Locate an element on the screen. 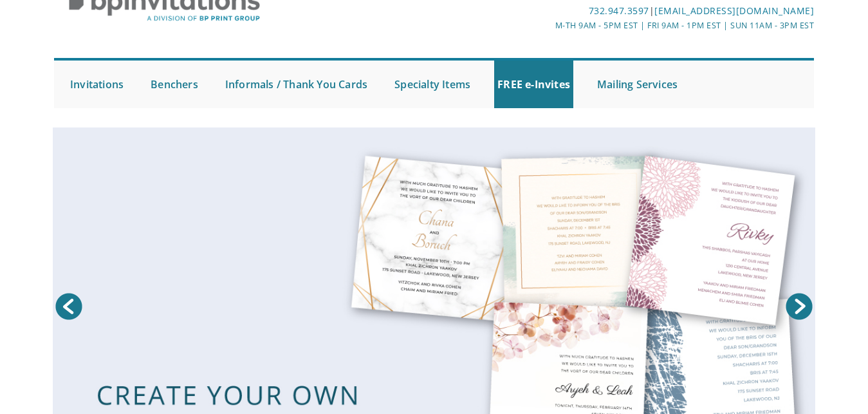 This screenshot has height=414, width=868. a: Informals / Thank You Cards is located at coordinates (296, 84).